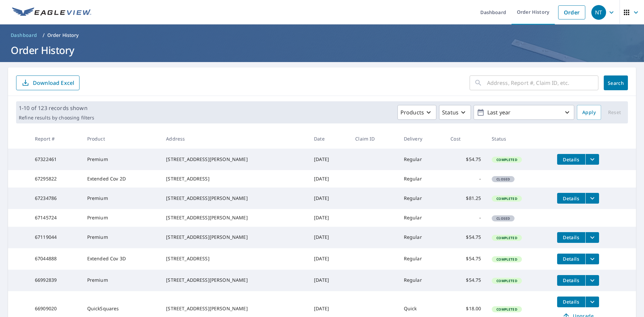  I want to click on button: Search, so click(616, 83).